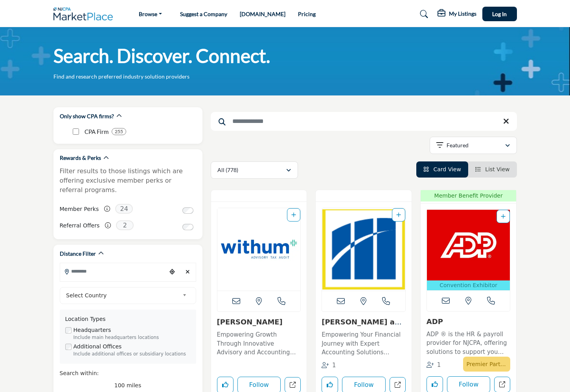 This screenshot has width=570, height=392. I want to click on img: Withum, so click(259, 249).